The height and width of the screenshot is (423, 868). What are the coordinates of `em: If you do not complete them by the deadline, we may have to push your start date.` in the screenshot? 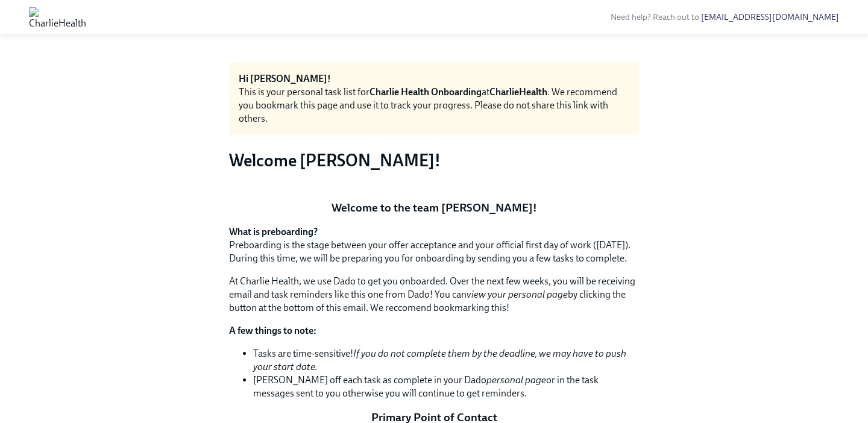 It's located at (440, 360).